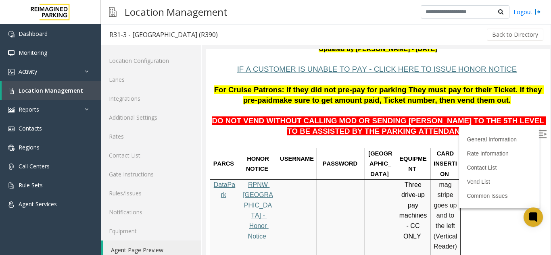  What do you see at coordinates (527, 12) in the screenshot?
I see `a: Logout` at bounding box center [527, 12].